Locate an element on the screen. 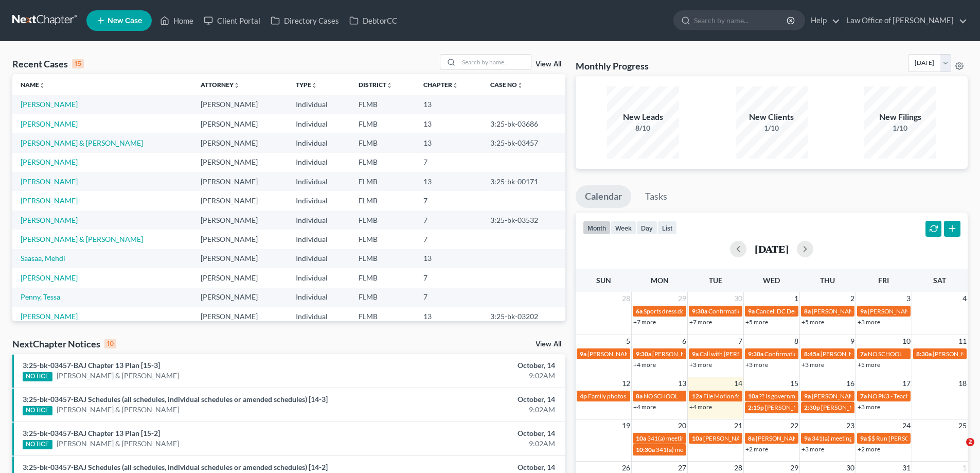  span: New Case is located at coordinates (124, 21).